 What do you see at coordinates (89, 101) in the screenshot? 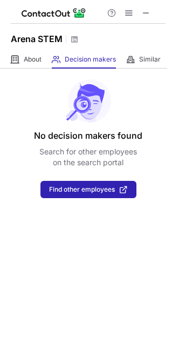
I see `img: No leads found` at bounding box center [89, 101].